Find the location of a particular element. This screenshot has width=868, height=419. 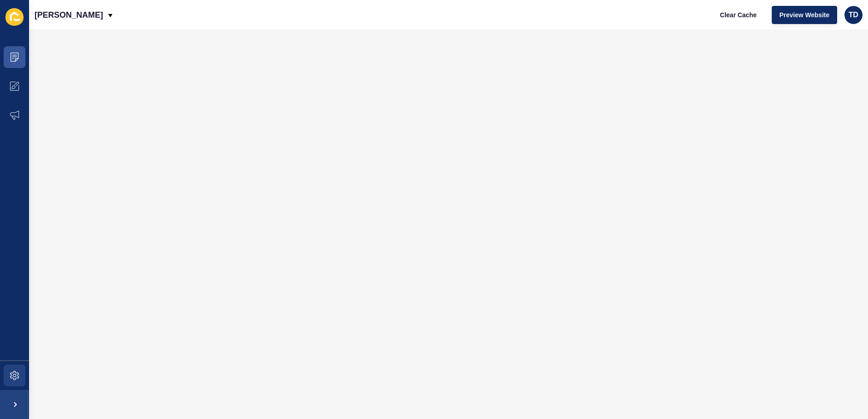

button: Preview Website is located at coordinates (804, 15).